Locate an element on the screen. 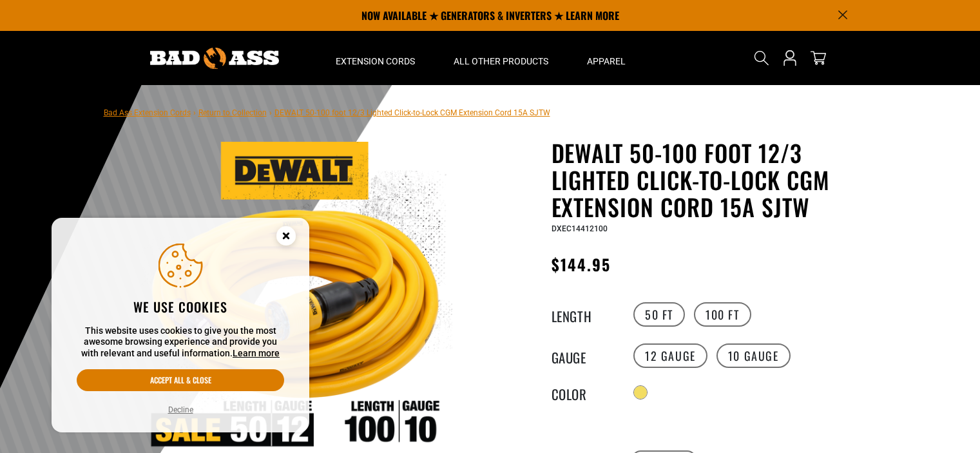 The height and width of the screenshot is (453, 980). a: Return to Collection is located at coordinates (233, 112).